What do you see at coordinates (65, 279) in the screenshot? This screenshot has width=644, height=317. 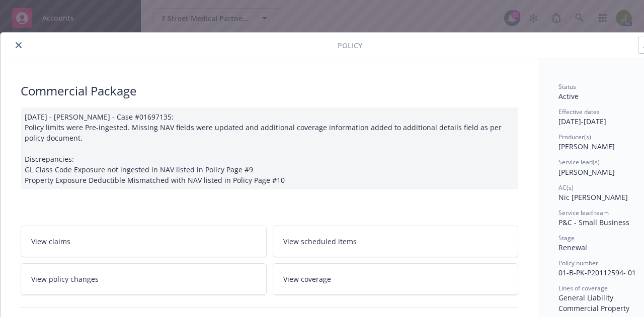 I see `span: View policy changes` at bounding box center [65, 279].